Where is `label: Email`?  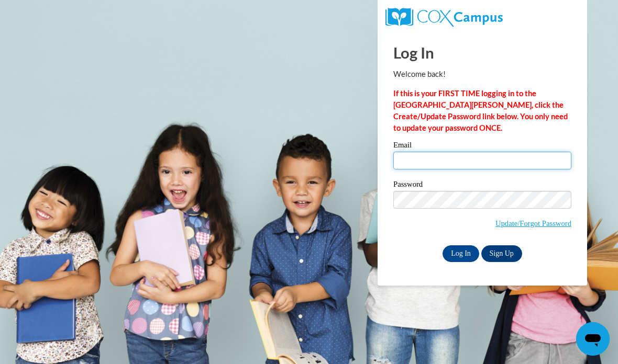 label: Email is located at coordinates (482, 146).